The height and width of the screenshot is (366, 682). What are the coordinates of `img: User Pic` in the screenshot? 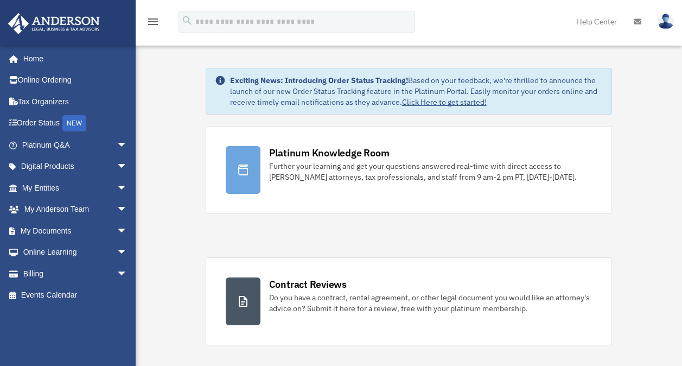 It's located at (666, 21).